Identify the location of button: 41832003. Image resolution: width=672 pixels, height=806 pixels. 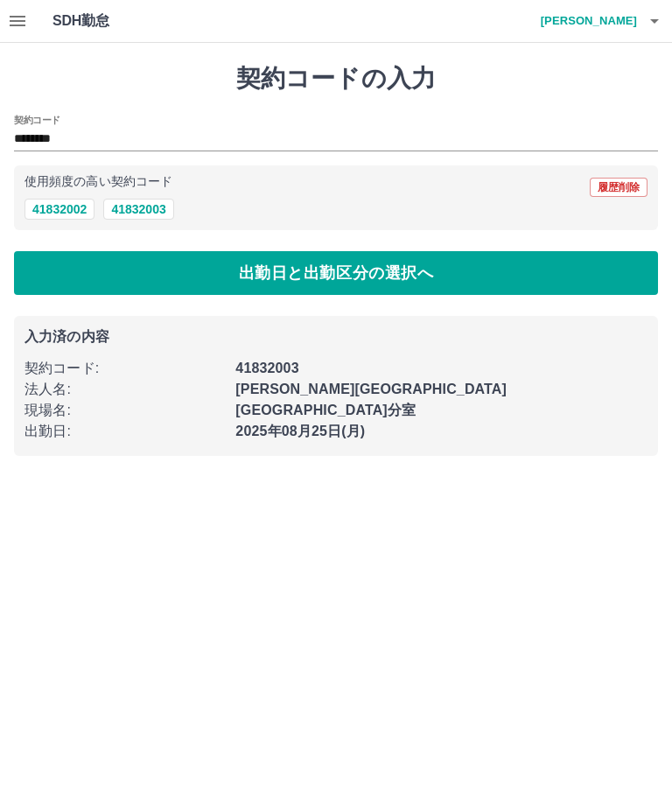
(139, 209).